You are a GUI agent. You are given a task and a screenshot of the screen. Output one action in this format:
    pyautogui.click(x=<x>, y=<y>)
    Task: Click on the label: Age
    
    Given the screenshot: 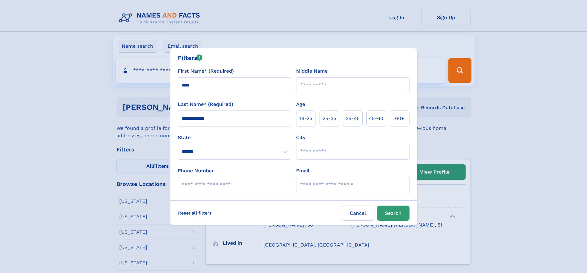 What is the action you would take?
    pyautogui.click(x=301, y=105)
    